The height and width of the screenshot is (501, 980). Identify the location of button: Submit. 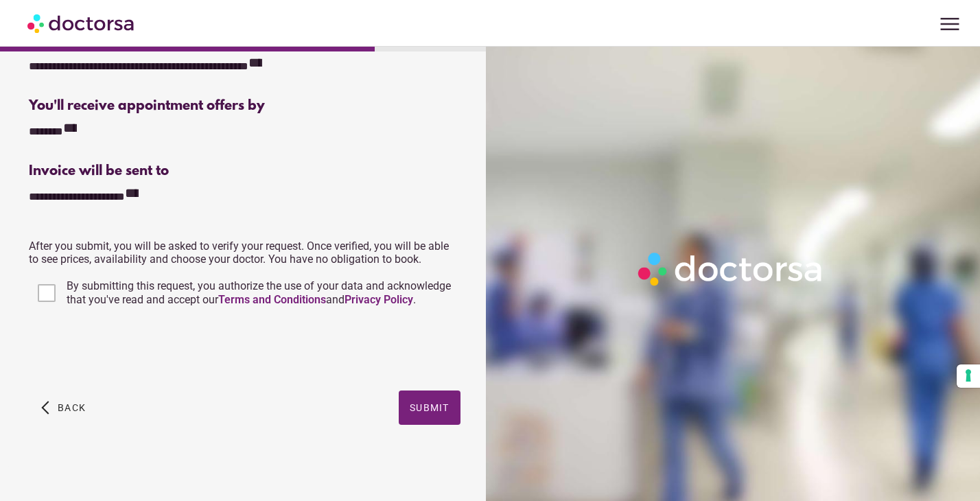
(430, 407).